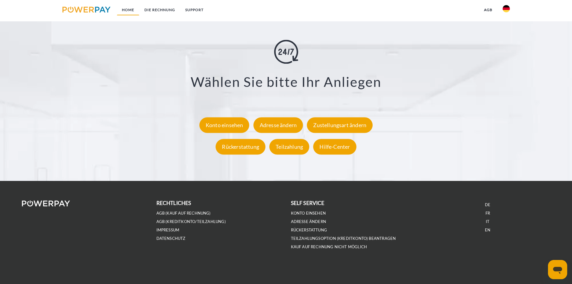 This screenshot has height=284, width=572. I want to click on a: EN, so click(488, 230).